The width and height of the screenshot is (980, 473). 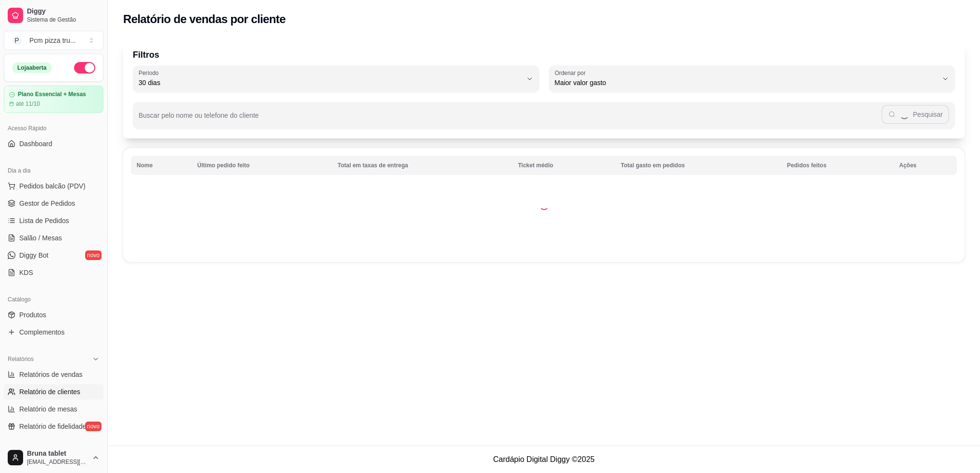 What do you see at coordinates (53, 392) in the screenshot?
I see `a: Relatório de clientes` at bounding box center [53, 392].